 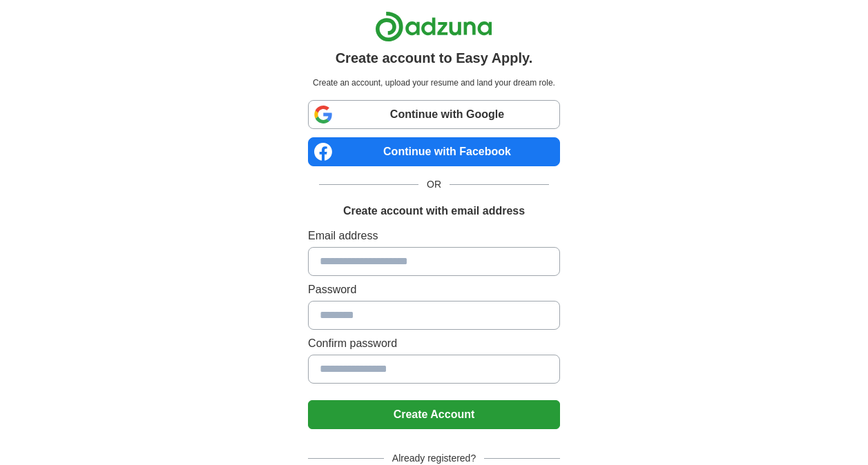 I want to click on img: Adzuna logo, so click(x=434, y=27).